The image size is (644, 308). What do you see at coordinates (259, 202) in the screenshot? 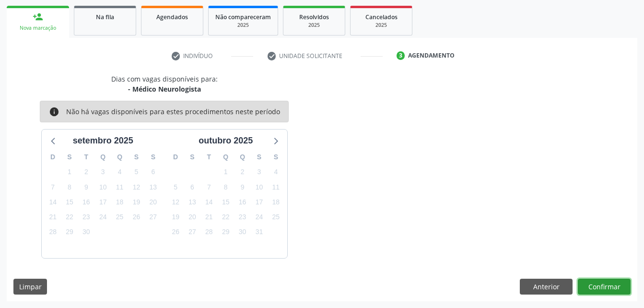
I see `span: sexta-feira, 17 de outubro de 2025` at bounding box center [259, 202].